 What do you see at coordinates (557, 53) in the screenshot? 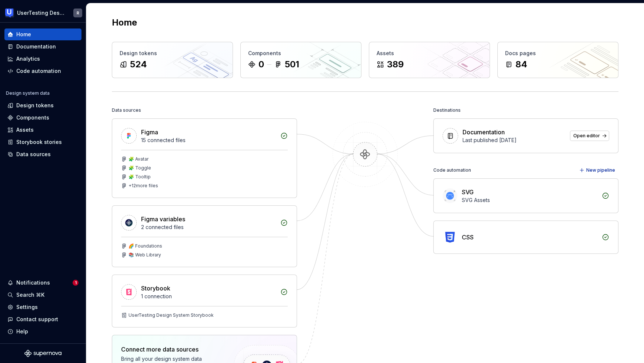
I see `div: Docs pages` at bounding box center [557, 53].